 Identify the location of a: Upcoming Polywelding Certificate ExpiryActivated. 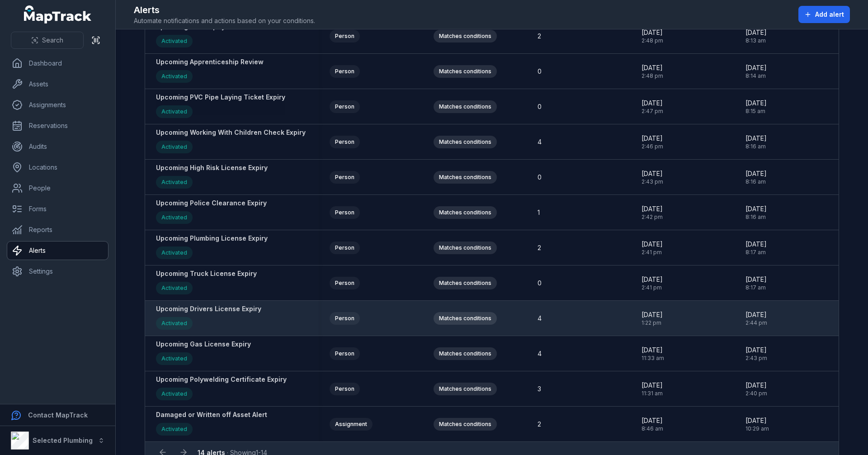
(221, 389).